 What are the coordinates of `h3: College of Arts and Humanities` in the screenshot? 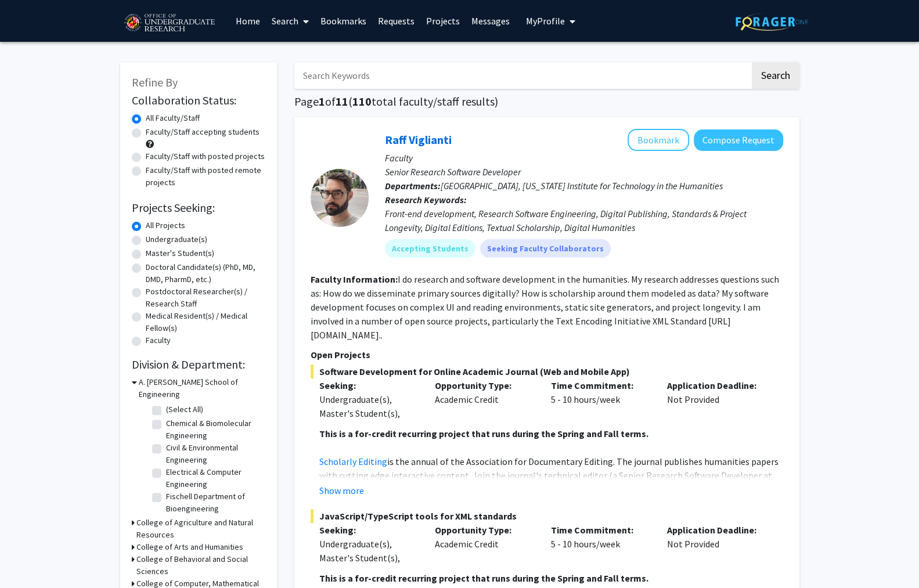 It's located at (190, 546).